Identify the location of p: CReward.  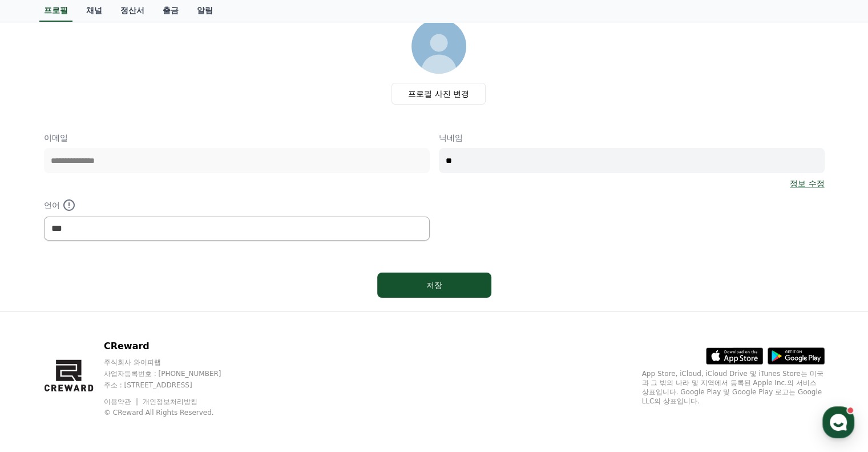
(174, 346).